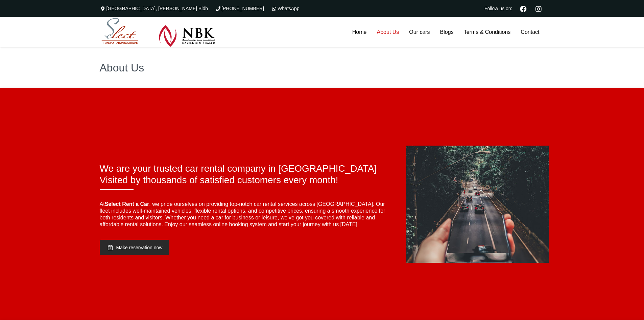 The width and height of the screenshot is (644, 320). What do you see at coordinates (359, 32) in the screenshot?
I see `a: Home` at bounding box center [359, 32].